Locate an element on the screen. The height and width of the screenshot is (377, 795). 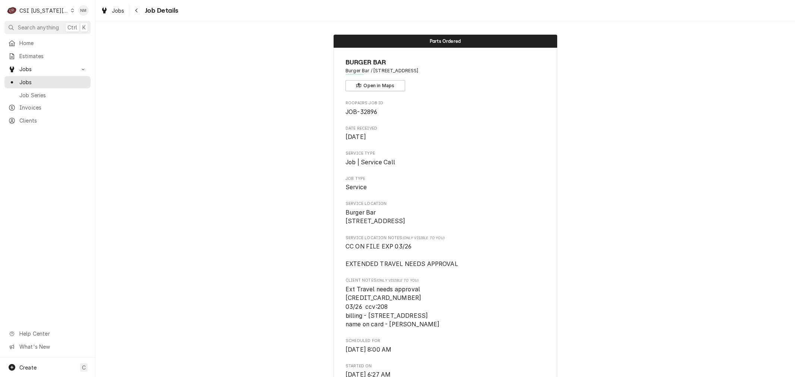
button: Navigate back is located at coordinates (137, 10).